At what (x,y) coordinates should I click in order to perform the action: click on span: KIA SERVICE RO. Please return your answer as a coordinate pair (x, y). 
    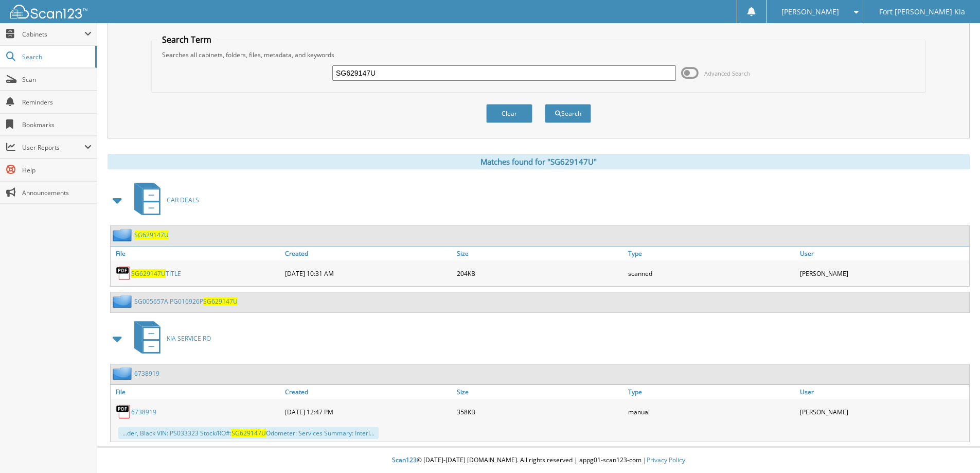
    Looking at the image, I should click on (189, 338).